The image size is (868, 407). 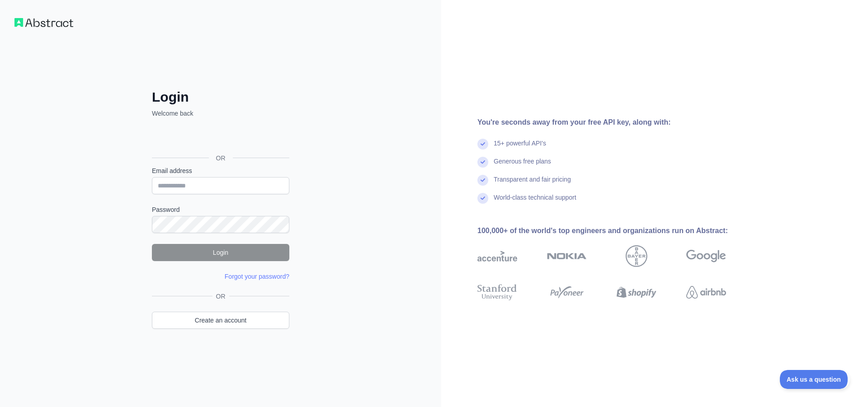 I want to click on img: accenture, so click(x=497, y=256).